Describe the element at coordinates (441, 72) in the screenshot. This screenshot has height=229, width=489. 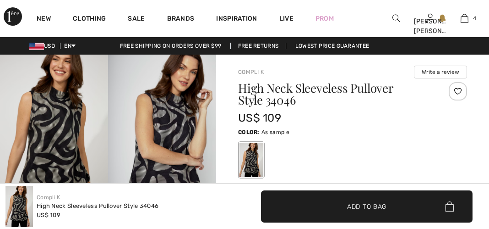
I see `button: Write a review` at that location.